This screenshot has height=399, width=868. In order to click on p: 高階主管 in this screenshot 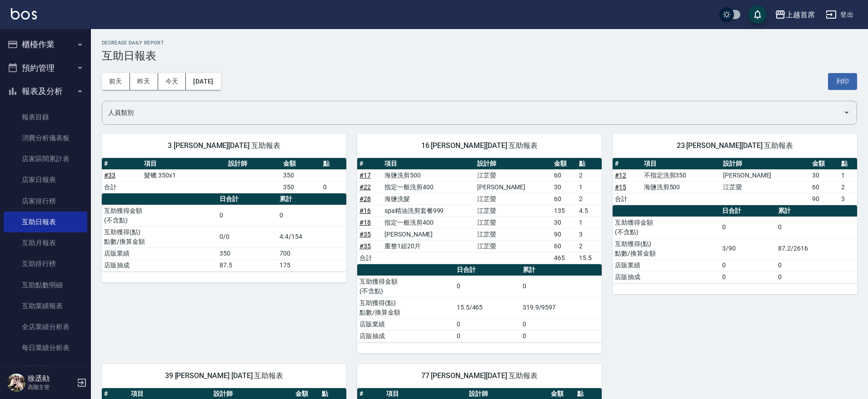, I will do `click(51, 387)`.